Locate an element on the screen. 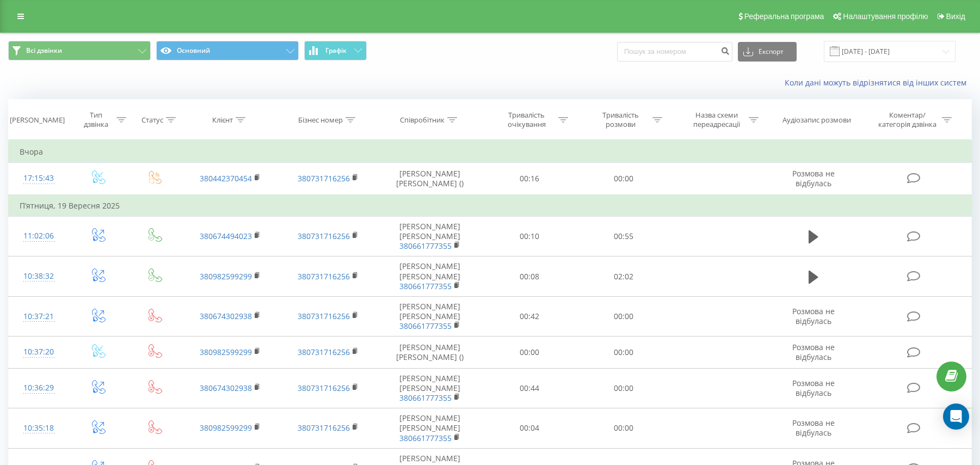  span: Графік is located at coordinates (336, 51).